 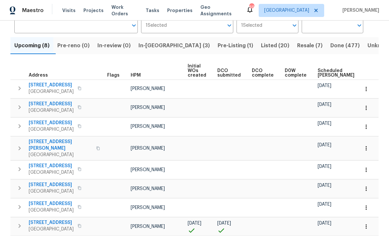 What do you see at coordinates (235, 46) in the screenshot?
I see `span: Pre-Listing (1)` at bounding box center [235, 46].